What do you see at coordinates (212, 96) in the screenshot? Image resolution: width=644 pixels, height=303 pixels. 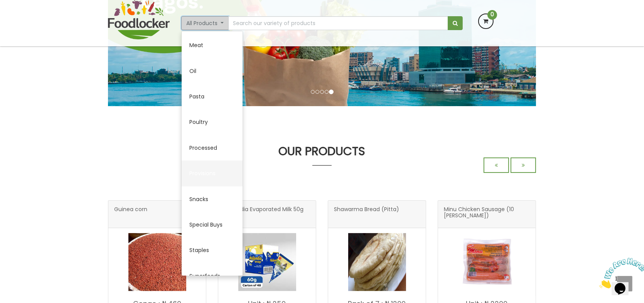 I see `a: Pasta` at bounding box center [212, 96].